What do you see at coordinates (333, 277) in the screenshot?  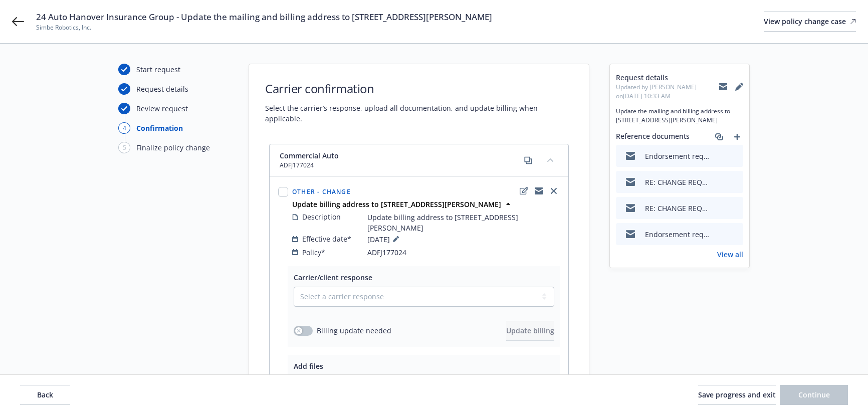 I see `span: Carrier/client response` at bounding box center [333, 277].